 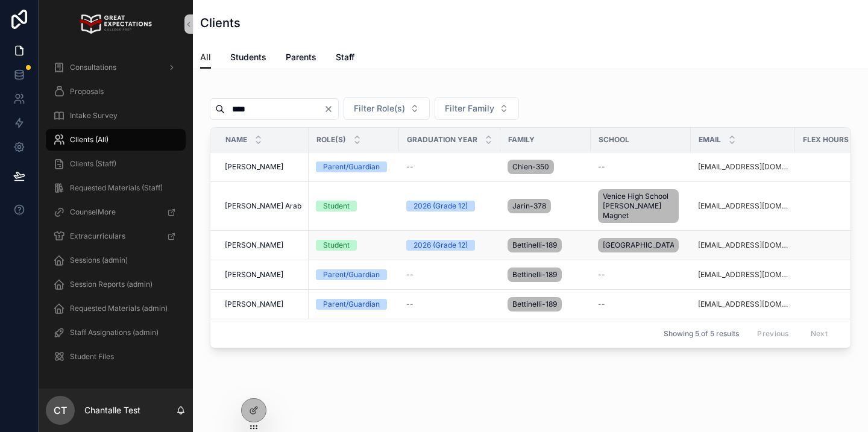 What do you see at coordinates (248, 58) in the screenshot?
I see `a: Students` at bounding box center [248, 58].